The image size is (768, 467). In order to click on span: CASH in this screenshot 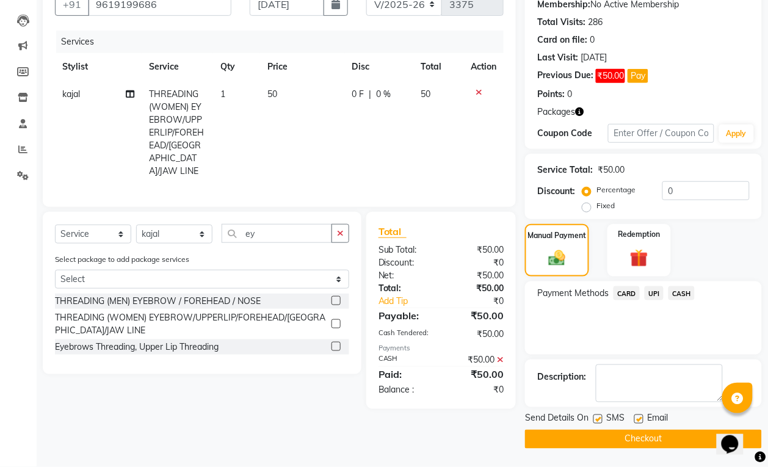, I will do `click(681, 293)`.